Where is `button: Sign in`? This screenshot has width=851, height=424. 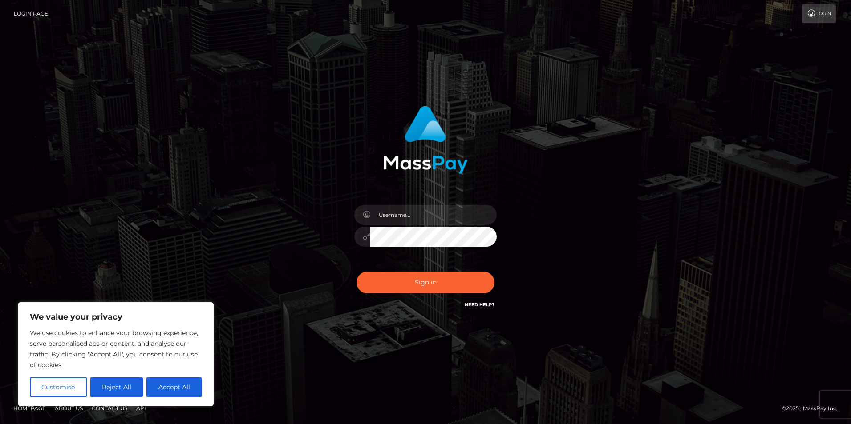 button: Sign in is located at coordinates (425, 282).